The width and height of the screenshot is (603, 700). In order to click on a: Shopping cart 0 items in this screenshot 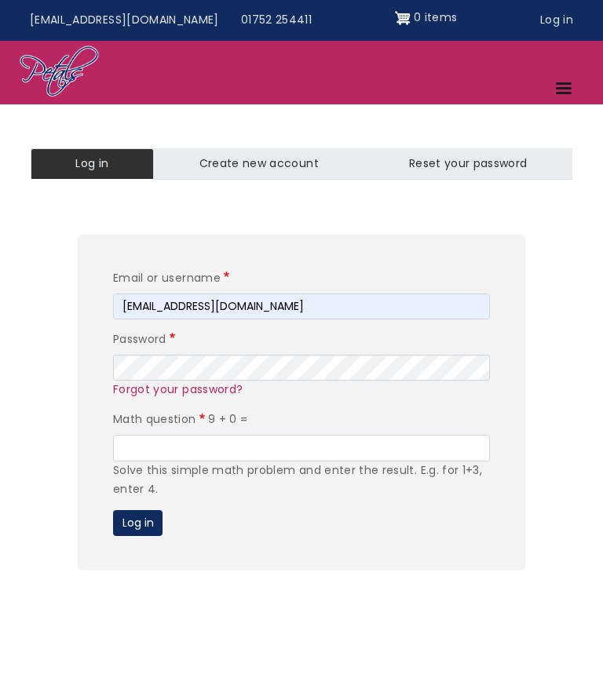, I will do `click(426, 18)`.